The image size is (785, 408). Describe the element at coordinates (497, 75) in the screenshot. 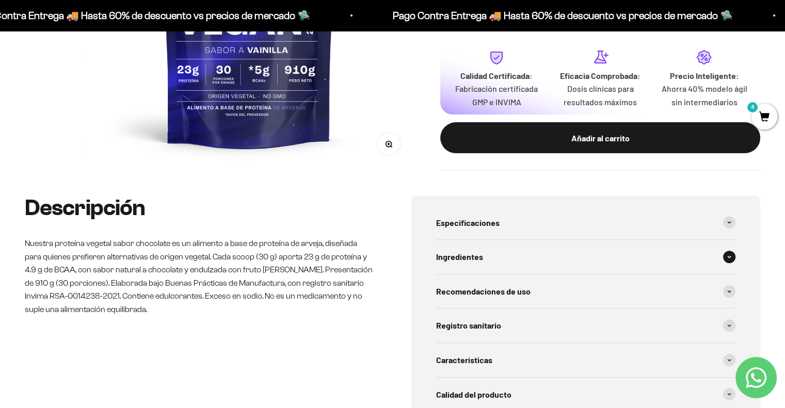

I see `strong: Calidad Certificada:` at that location.